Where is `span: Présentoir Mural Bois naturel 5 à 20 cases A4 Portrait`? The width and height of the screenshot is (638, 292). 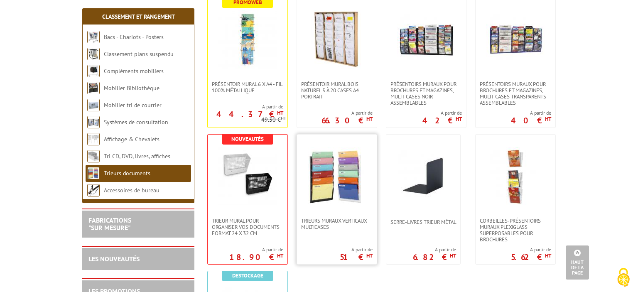 span: Présentoir Mural Bois naturel 5 à 20 cases A4 Portrait is located at coordinates (337, 90).